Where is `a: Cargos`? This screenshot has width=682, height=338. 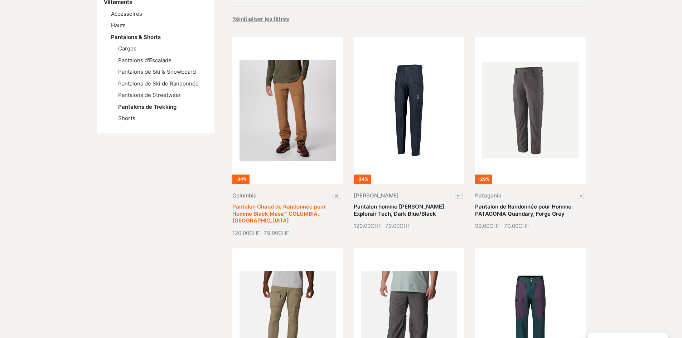 a: Cargos is located at coordinates (127, 48).